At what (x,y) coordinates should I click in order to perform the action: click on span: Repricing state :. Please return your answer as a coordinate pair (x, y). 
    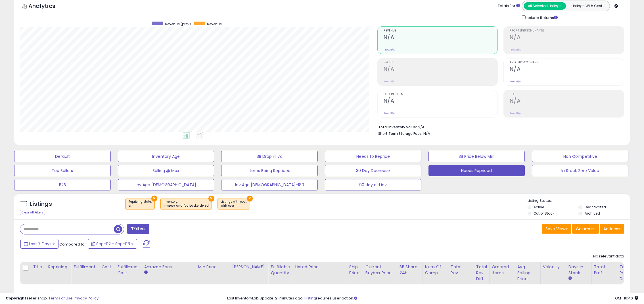
    Looking at the image, I should click on (140, 204).